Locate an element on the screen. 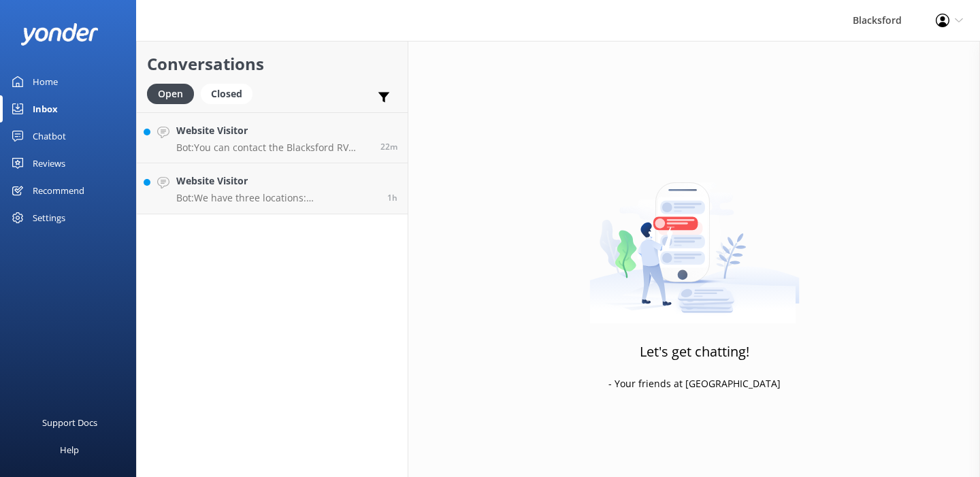 Image resolution: width=980 pixels, height=477 pixels. a: Closed is located at coordinates (230, 93).